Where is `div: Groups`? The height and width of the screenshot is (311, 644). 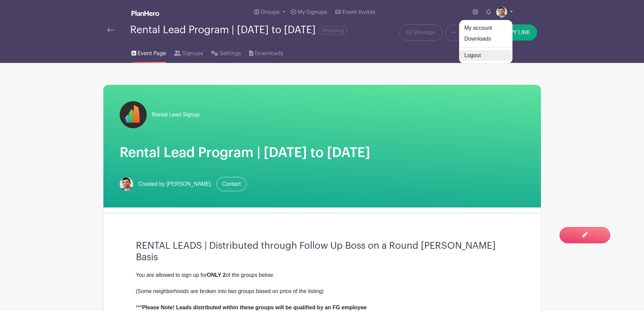
div: Groups is located at coordinates (486, 41).